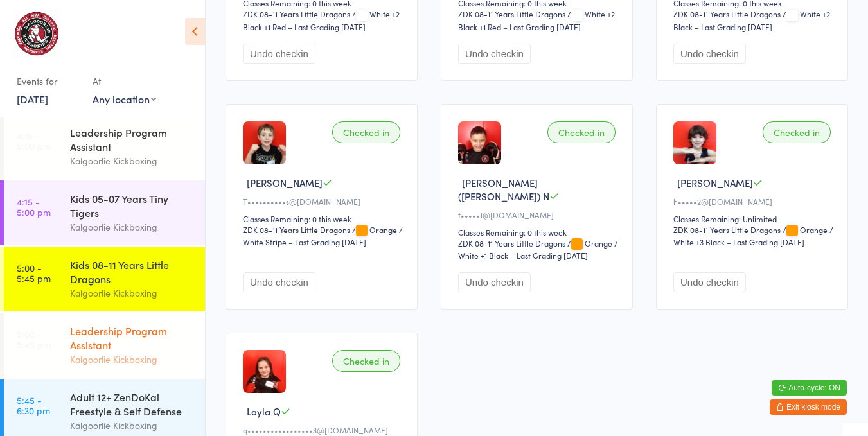  Describe the element at coordinates (132, 404) in the screenshot. I see `div: Adult 12+ ZenDoKai Freestyle & Self Defense` at that location.